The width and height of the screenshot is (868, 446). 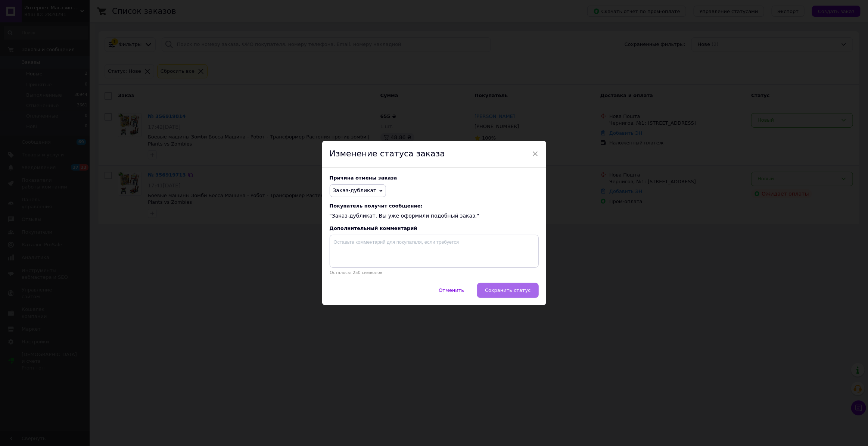 What do you see at coordinates (508, 291) in the screenshot?
I see `span: Сохранить статус` at bounding box center [508, 291].